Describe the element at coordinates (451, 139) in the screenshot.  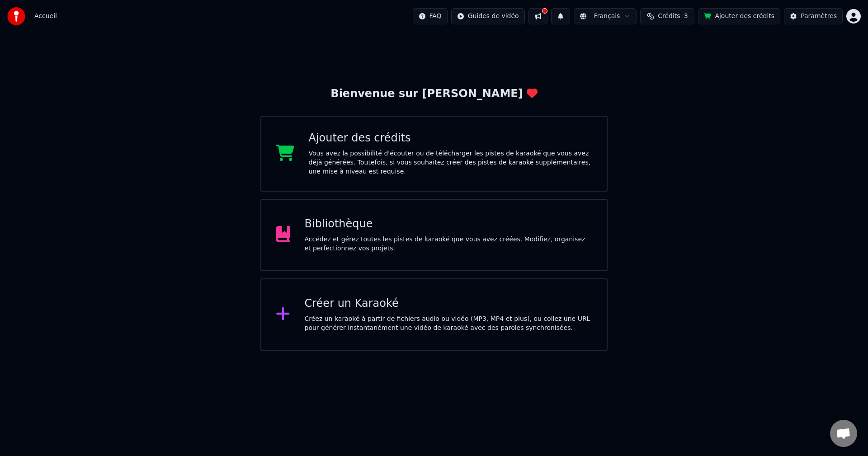
I see `div: Ajouter des crédits` at that location.